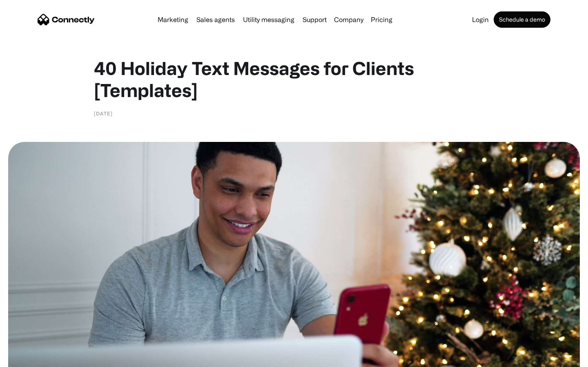 This screenshot has width=588, height=367. Describe the element at coordinates (521, 20) in the screenshot. I see `a: Schedule a demo` at that location.